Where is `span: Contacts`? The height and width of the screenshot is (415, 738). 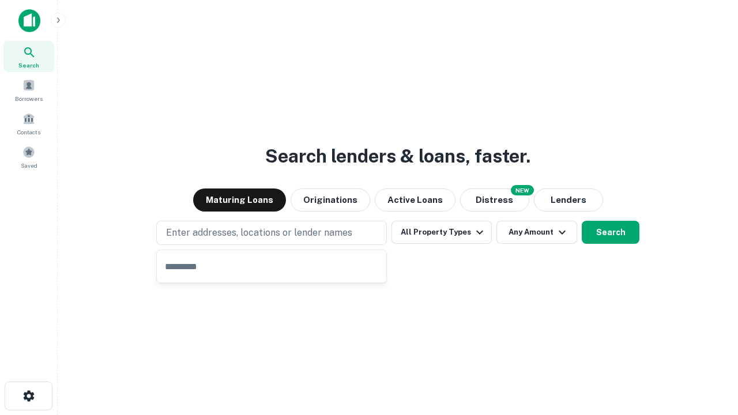
span: Contacts is located at coordinates (29, 132).